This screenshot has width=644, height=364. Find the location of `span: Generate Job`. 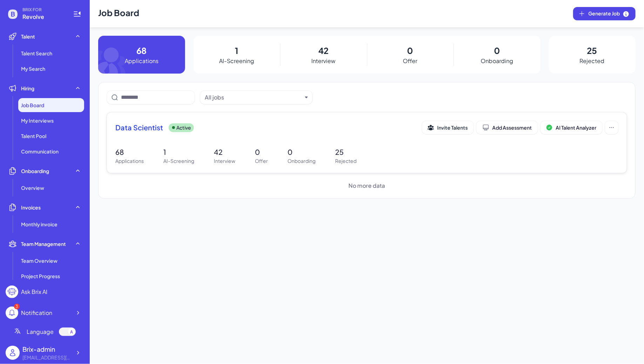

span: Generate Job is located at coordinates (609, 13).